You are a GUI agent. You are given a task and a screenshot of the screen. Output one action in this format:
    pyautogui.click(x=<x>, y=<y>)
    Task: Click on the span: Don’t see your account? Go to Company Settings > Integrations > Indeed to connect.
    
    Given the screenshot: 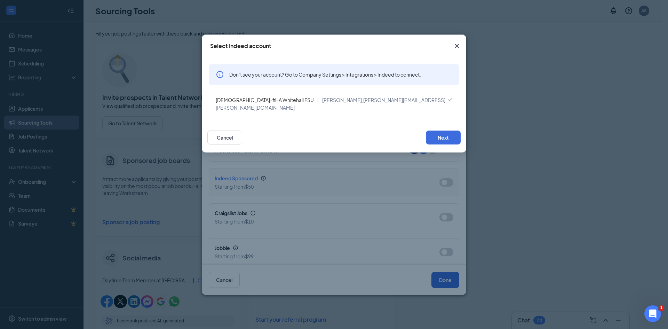 What is the action you would take?
    pyautogui.click(x=325, y=74)
    